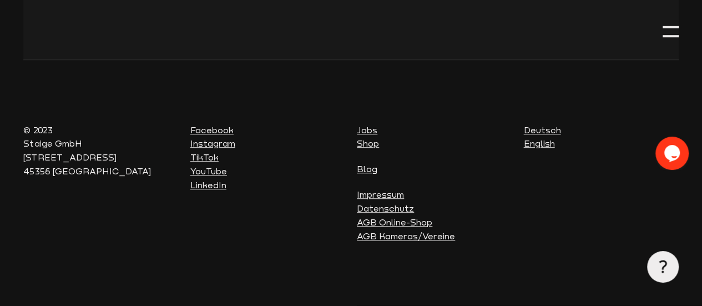 The width and height of the screenshot is (702, 306). What do you see at coordinates (209, 171) in the screenshot?
I see `a: YouTube` at bounding box center [209, 171].